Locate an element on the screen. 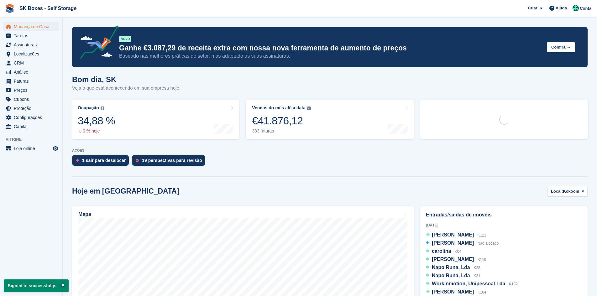  a: 1 sair para desalocar is located at coordinates (102, 162).